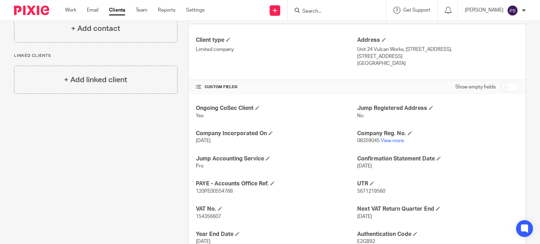  I want to click on a: Work, so click(71, 10).